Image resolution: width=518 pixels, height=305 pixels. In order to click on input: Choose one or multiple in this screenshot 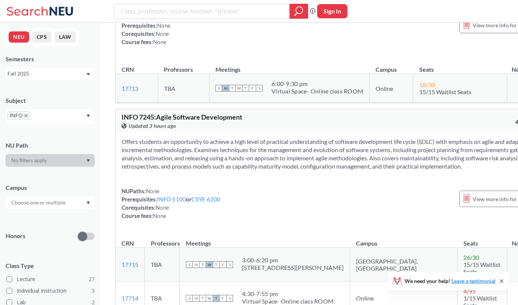, I will do `click(39, 203)`.